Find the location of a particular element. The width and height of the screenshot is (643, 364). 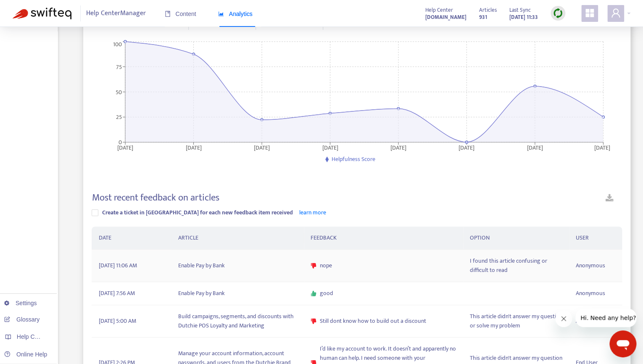

span: Helpfulness Score is located at coordinates (353, 159).